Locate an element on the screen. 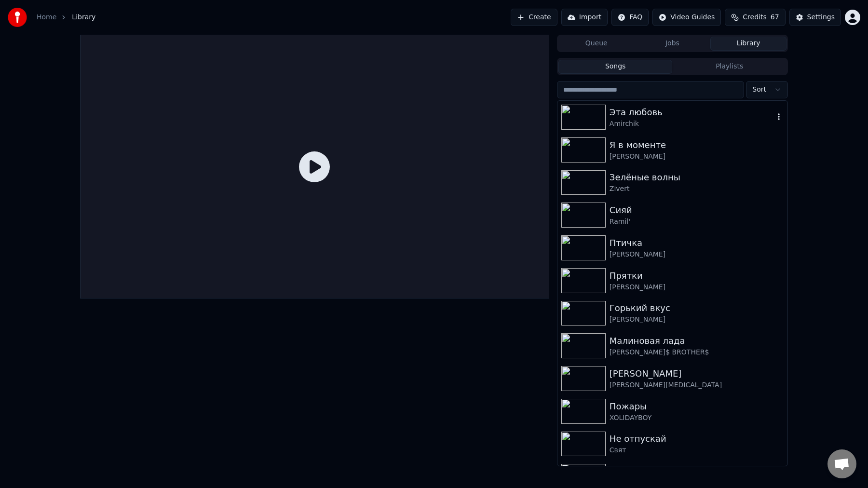 This screenshot has width=868, height=488. button: Playlists is located at coordinates (729, 66).